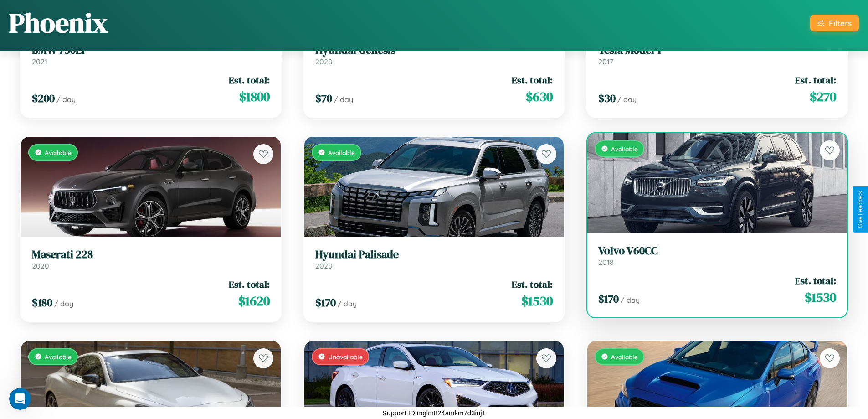  What do you see at coordinates (434, 54) in the screenshot?
I see `a: Hyundai Genesis2020` at bounding box center [434, 54].